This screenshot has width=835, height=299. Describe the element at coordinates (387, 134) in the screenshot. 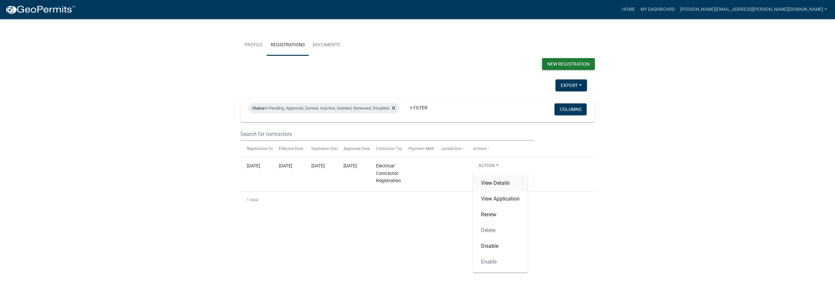

I see `input: Search for contractors` at that location.